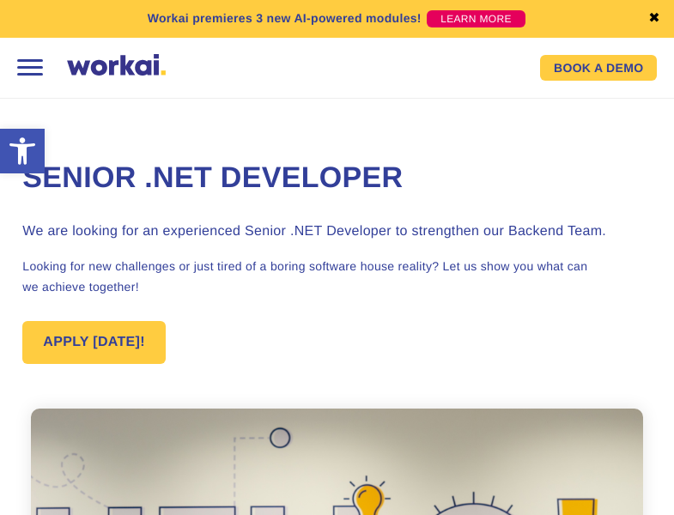  Describe the element at coordinates (336, 276) in the screenshot. I see `p: Looking for new challenges or just tired of a boring software house reality? Let us show you what...` at that location.